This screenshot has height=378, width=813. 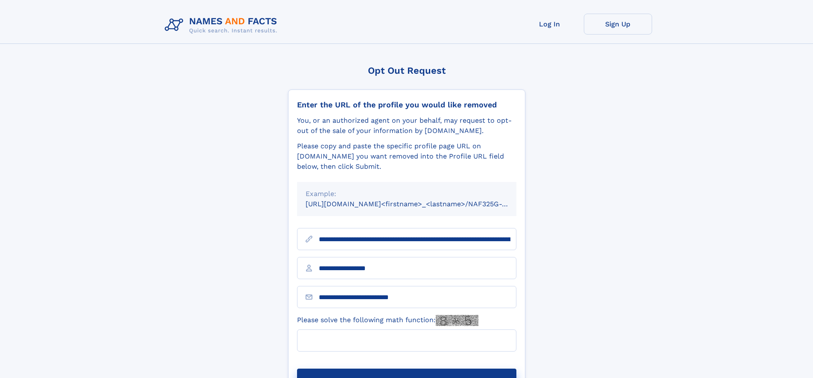 I want to click on a: Sign Up, so click(x=618, y=24).